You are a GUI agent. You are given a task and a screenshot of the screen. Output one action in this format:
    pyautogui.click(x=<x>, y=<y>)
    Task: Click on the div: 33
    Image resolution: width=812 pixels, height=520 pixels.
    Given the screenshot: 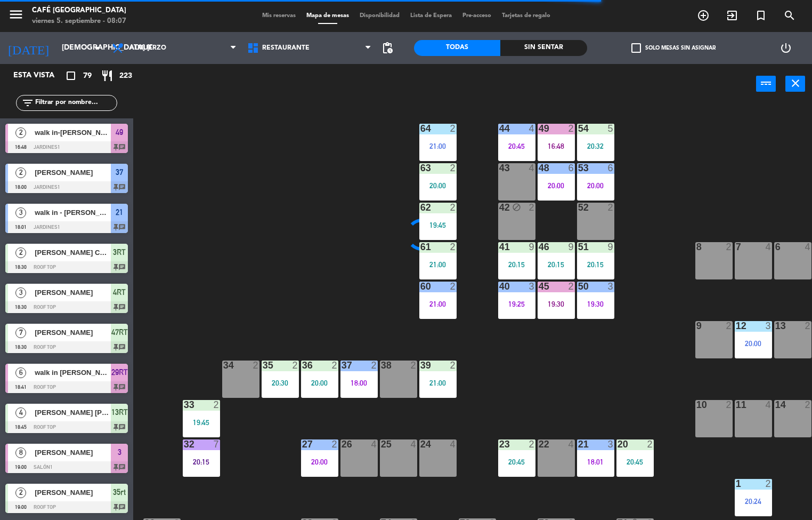 What is the action you would take?
    pyautogui.click(x=183, y=405)
    